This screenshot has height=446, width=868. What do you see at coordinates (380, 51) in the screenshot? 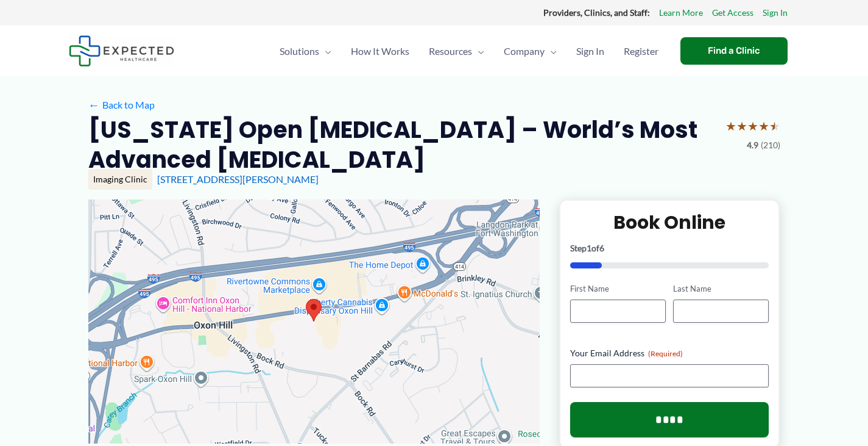
I see `span: How It Works` at bounding box center [380, 51].